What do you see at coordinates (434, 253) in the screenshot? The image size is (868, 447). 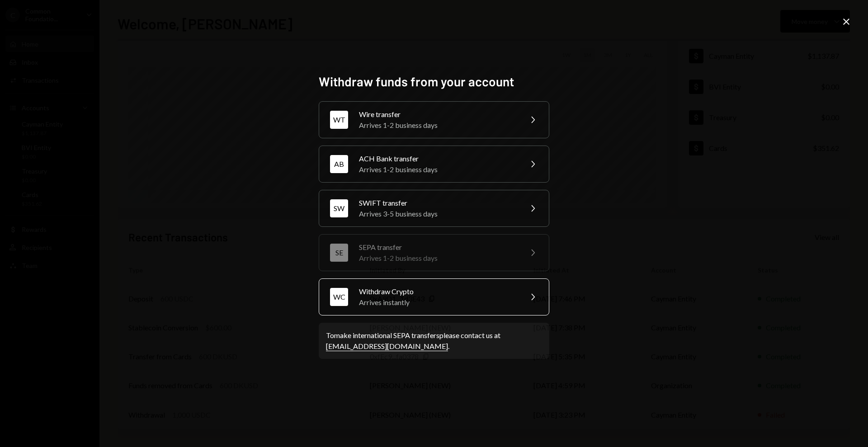 I see `button: SESEPA transferArrives 1-2 business days` at bounding box center [434, 253].